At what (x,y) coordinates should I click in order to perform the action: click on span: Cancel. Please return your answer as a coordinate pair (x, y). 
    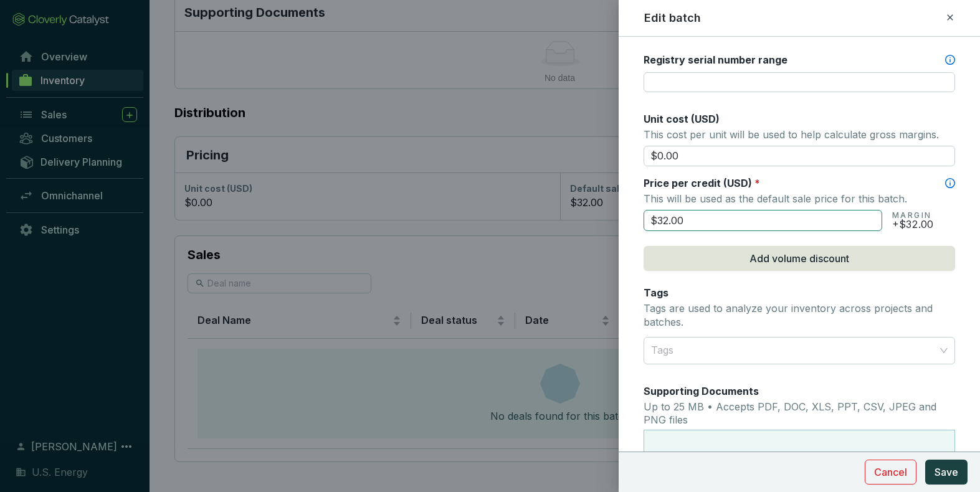
    Looking at the image, I should click on (890, 472).